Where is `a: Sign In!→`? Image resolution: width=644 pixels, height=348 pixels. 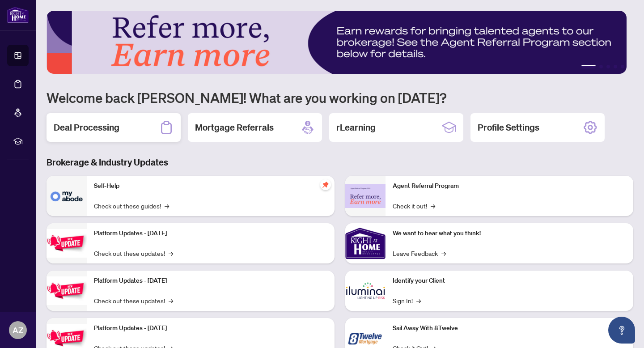
a: Sign In!→ is located at coordinates (407, 300).